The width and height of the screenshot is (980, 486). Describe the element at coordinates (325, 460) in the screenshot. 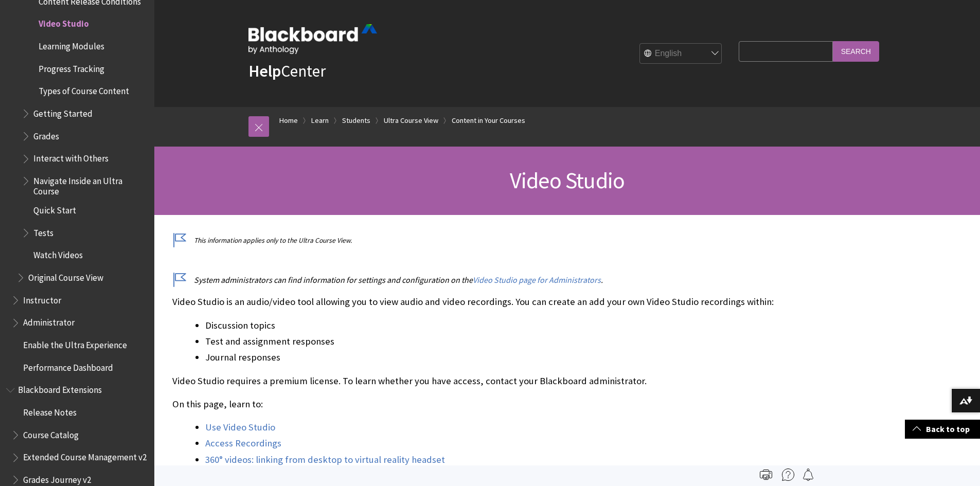

I see `a: 360° videos: linking from desktop to virtual reality headset` at that location.